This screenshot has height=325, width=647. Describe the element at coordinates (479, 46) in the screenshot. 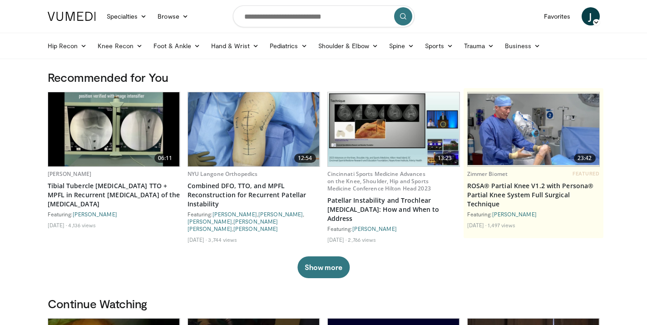

I see `a: Trauma` at that location.